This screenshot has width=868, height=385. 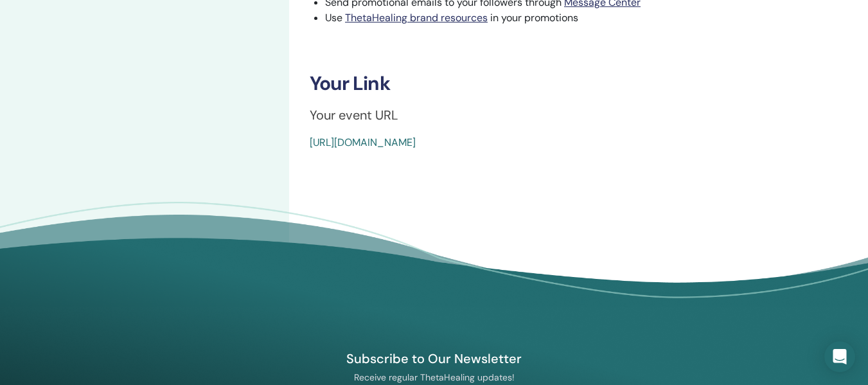 What do you see at coordinates (579, 84) in the screenshot?
I see `h3: Your Link` at bounding box center [579, 84].